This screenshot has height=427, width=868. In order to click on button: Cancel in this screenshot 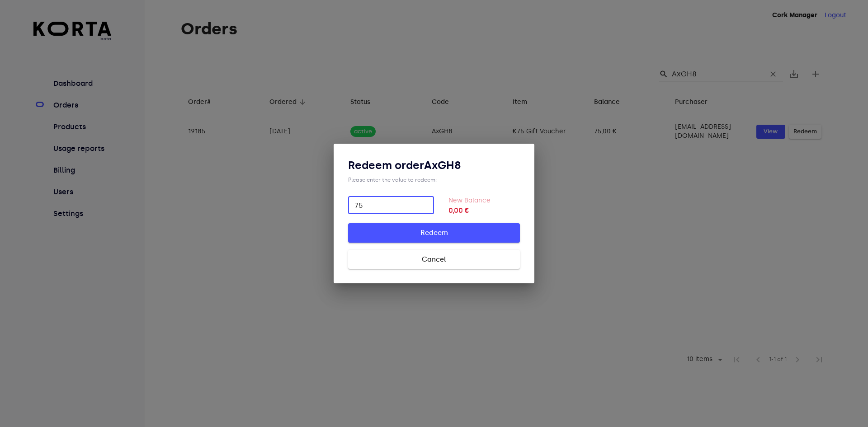, I will do `click(434, 259)`.